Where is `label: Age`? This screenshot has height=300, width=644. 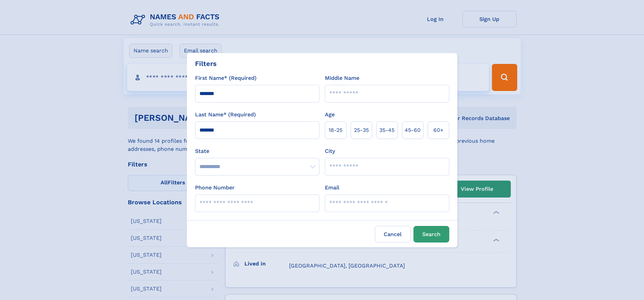
label: Age is located at coordinates (330, 115).